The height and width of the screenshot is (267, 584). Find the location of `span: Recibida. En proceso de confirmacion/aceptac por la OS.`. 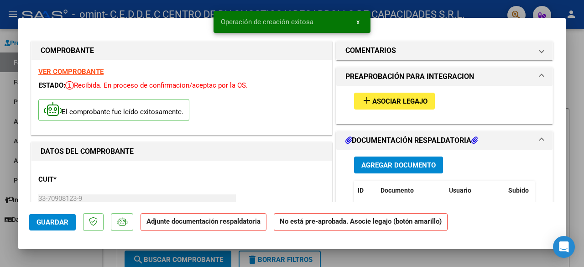

span: Recibida. En proceso de confirmacion/aceptac por la OS. is located at coordinates (157, 85).